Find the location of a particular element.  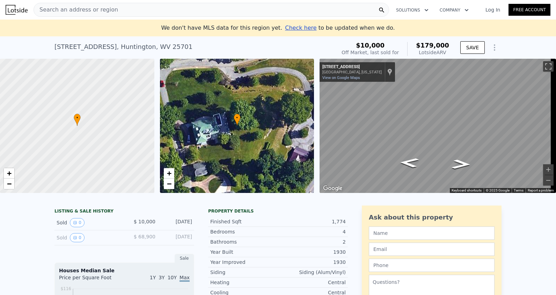

div: Central is located at coordinates (312, 282).